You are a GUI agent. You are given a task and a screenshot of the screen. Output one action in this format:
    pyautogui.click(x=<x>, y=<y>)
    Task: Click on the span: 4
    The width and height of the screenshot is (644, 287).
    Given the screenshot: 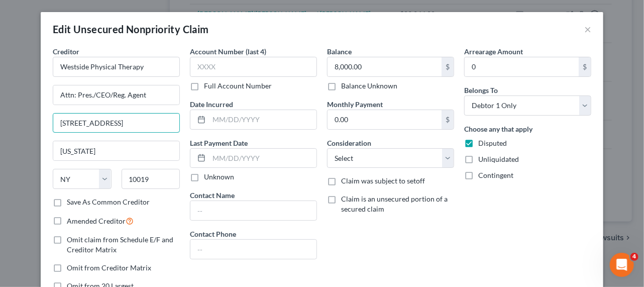 What is the action you would take?
    pyautogui.click(x=634, y=257)
    